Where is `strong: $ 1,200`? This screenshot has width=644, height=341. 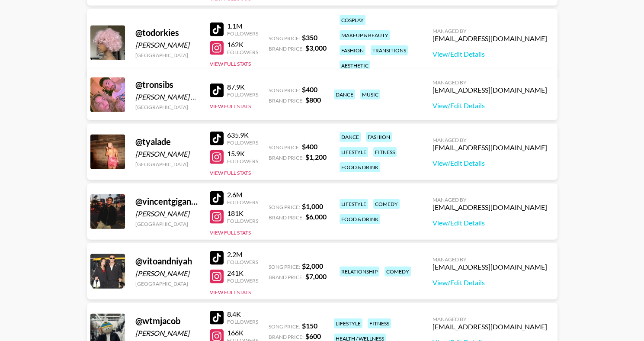 strong: $ 1,200 is located at coordinates (316, 157).